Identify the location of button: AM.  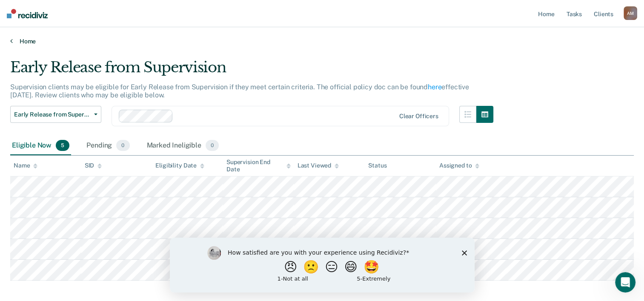
(631, 13).